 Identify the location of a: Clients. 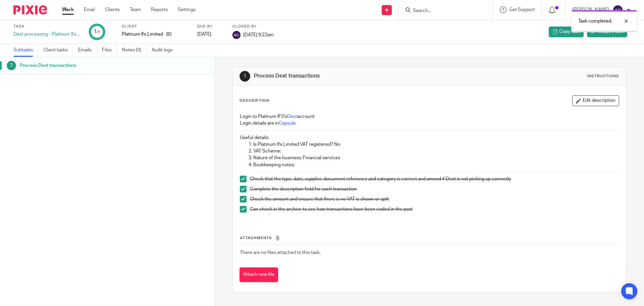
(113, 10).